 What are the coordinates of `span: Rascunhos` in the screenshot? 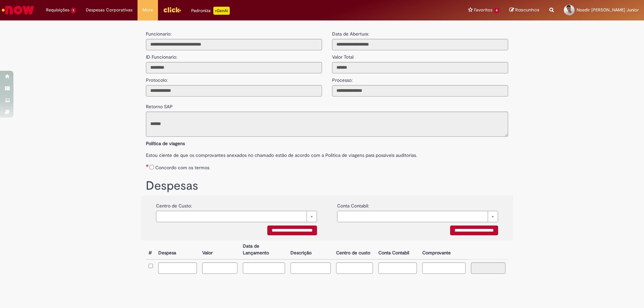 It's located at (527, 10).